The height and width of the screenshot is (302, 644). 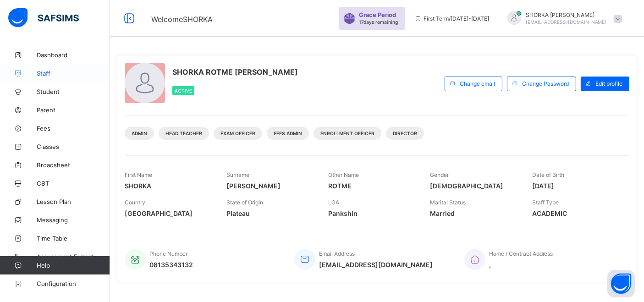 I want to click on span: Gender, so click(x=439, y=175).